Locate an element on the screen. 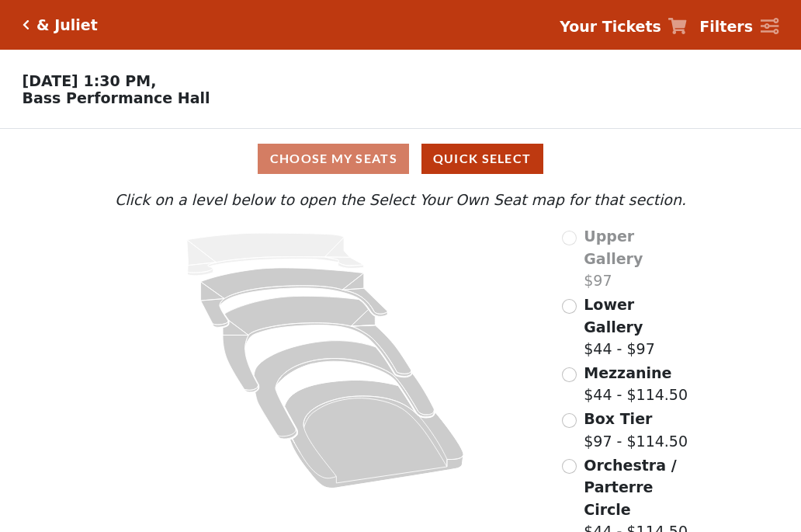 The height and width of the screenshot is (532, 801). label: $97 - $114.50 is located at coordinates (636, 429).